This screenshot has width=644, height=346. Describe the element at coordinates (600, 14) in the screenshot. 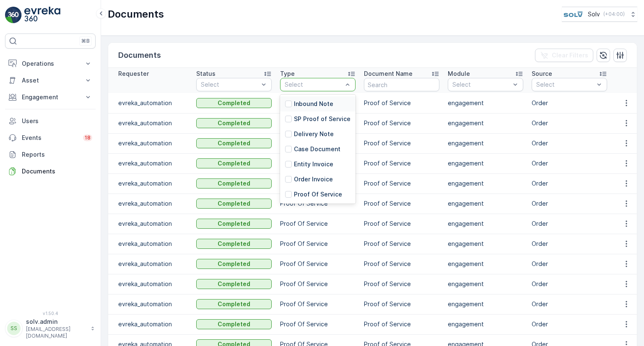

I see `button: Solv(+04:00)` at that location.